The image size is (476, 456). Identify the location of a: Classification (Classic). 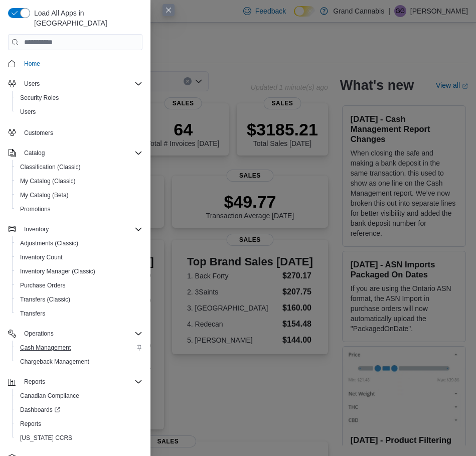
(50, 167).